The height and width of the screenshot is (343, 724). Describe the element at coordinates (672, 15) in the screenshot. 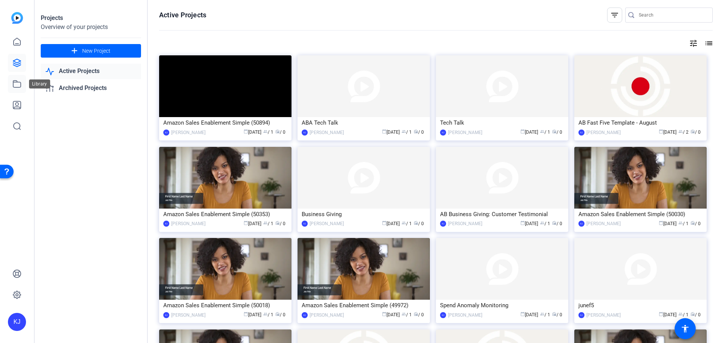

I see `input: Search` at that location.